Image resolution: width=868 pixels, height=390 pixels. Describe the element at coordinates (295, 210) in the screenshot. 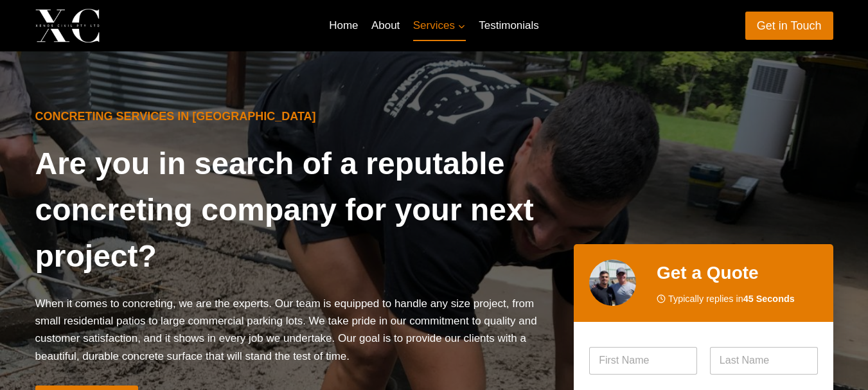

I see `h1: Are you in search of a reputable concreting company for your next project?` at that location.